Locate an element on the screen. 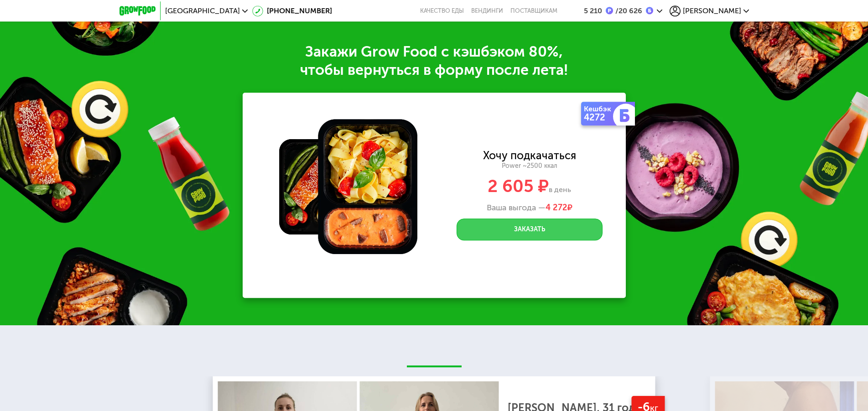  div: 4272 is located at coordinates (600, 117).